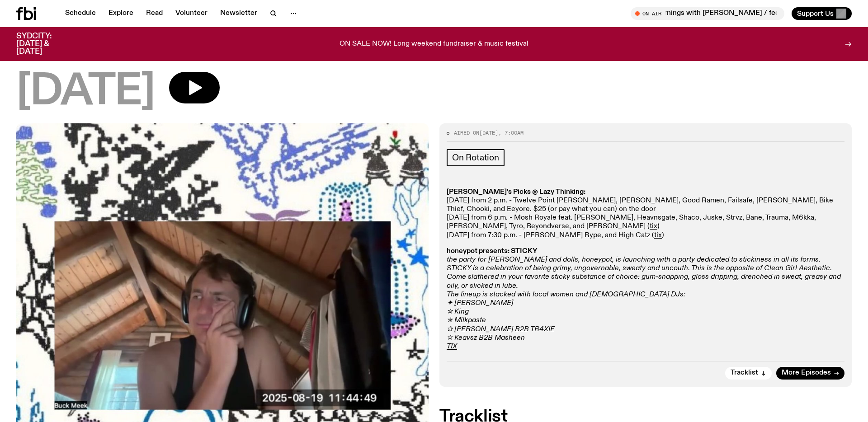 The image size is (868, 422). What do you see at coordinates (154, 13) in the screenshot?
I see `a: Read` at bounding box center [154, 13].